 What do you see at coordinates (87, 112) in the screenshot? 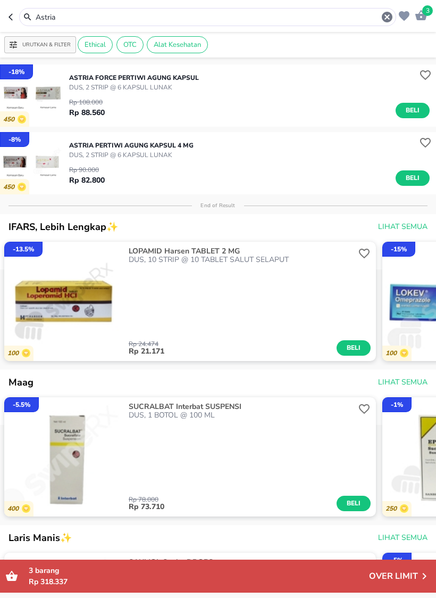
I see `p: Rp 88.560` at bounding box center [87, 112].